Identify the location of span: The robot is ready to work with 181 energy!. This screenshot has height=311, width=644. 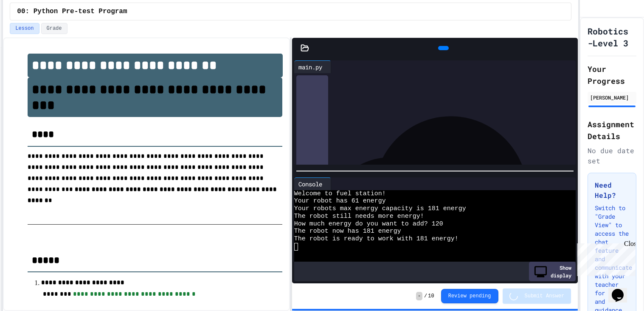
(376, 239).